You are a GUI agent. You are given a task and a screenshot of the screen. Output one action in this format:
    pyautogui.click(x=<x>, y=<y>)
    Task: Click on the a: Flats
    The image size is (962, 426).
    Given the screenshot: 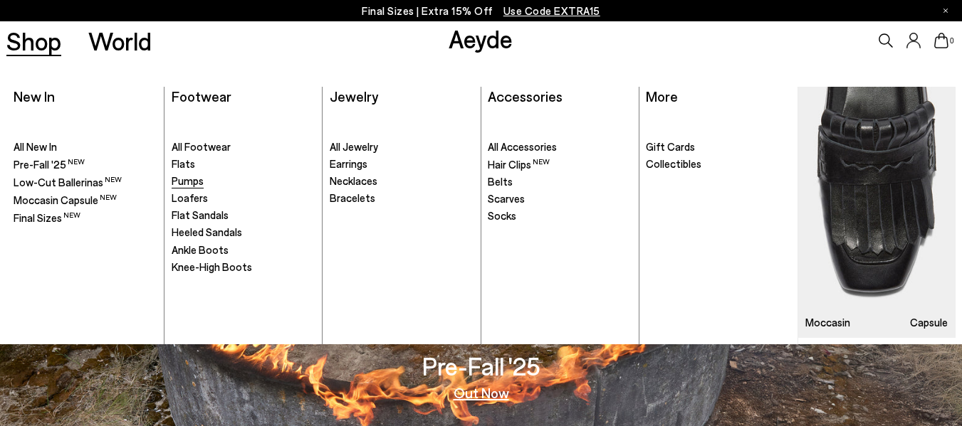 What is the action you would take?
    pyautogui.click(x=243, y=164)
    